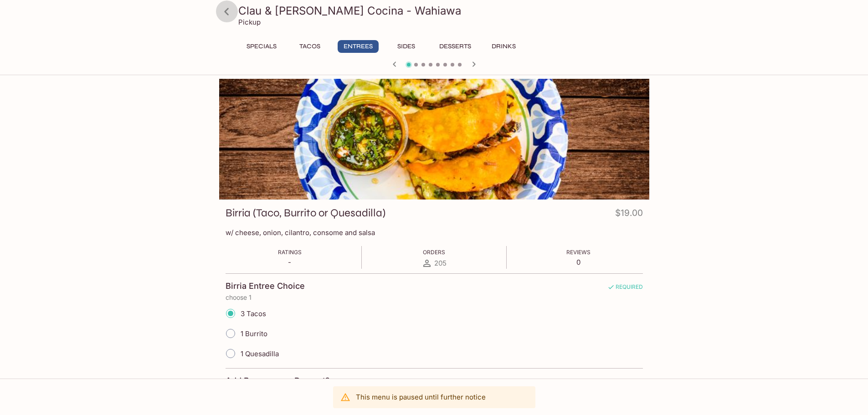  I want to click on span: 1 Burrito, so click(254, 333).